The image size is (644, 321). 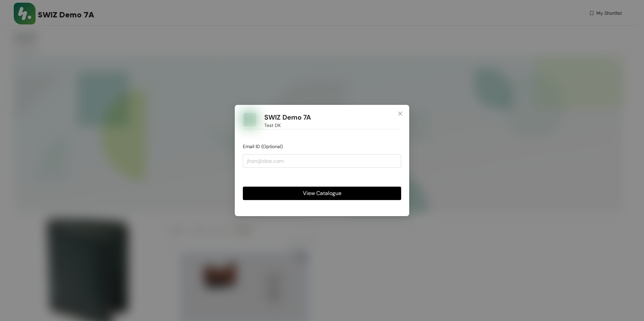 What do you see at coordinates (250, 120) in the screenshot?
I see `img: Buyer Portal` at bounding box center [250, 120].